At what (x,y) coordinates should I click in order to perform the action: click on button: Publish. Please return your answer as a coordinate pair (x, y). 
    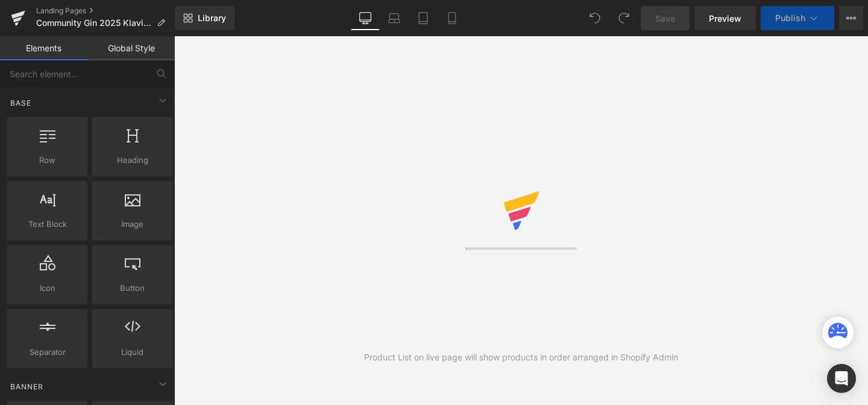
    Looking at the image, I should click on (797, 18).